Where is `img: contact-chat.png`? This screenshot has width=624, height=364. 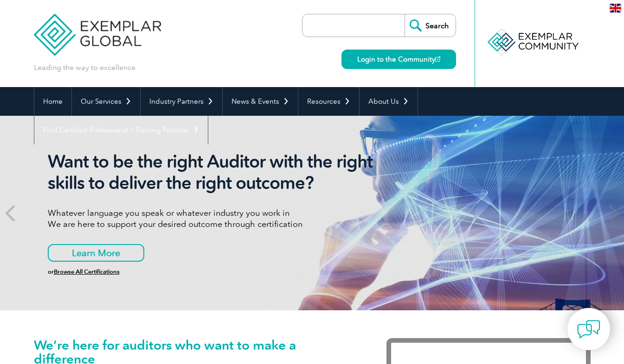
img: contact-chat.png is located at coordinates (589, 330).